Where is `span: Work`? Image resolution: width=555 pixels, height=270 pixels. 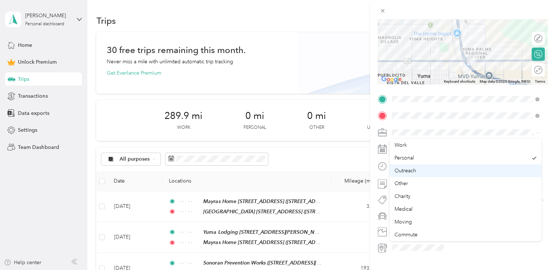 span: Work is located at coordinates (401, 145).